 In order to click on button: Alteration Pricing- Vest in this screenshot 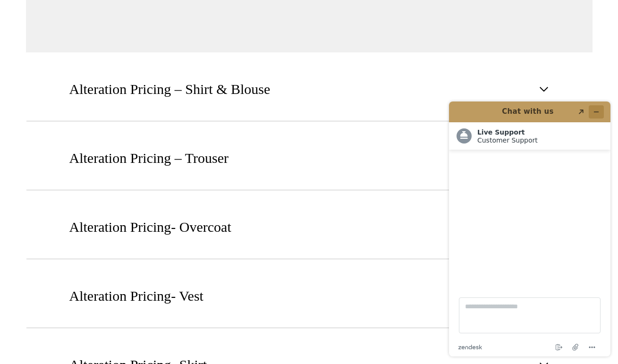, I will do `click(309, 296)`.